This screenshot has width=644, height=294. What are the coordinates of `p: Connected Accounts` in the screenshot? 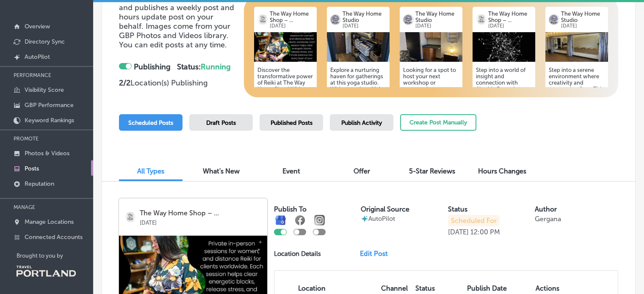 It's located at (53, 237).